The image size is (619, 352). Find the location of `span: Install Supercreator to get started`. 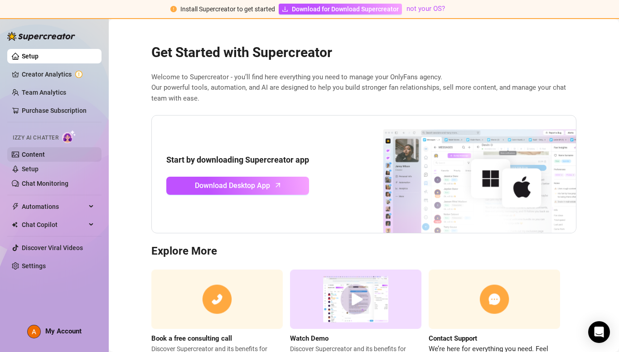

span: Install Supercreator to get started is located at coordinates (227, 9).